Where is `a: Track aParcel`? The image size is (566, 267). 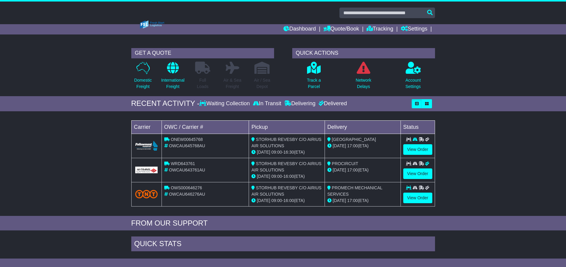
a: Track aParcel is located at coordinates (314, 77).